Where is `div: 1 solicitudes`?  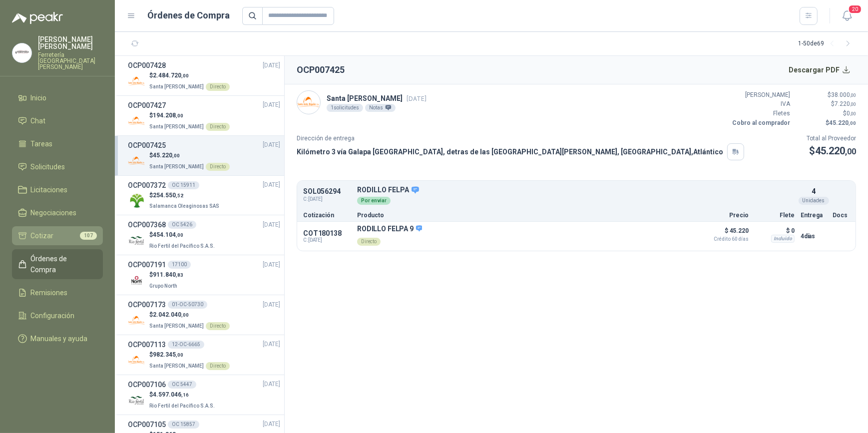
div: 1 solicitudes is located at coordinates (345, 108).